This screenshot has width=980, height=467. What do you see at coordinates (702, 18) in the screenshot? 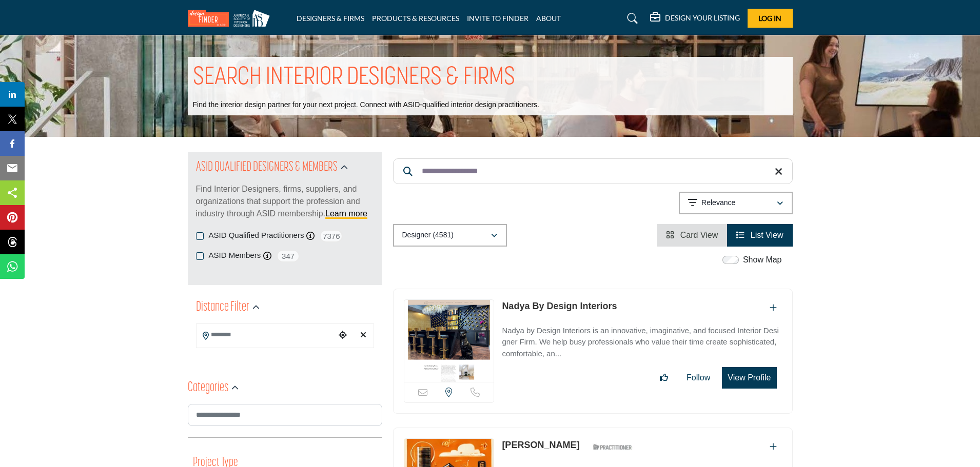
I see `h5: DESIGN YOUR LISTING` at bounding box center [702, 18].